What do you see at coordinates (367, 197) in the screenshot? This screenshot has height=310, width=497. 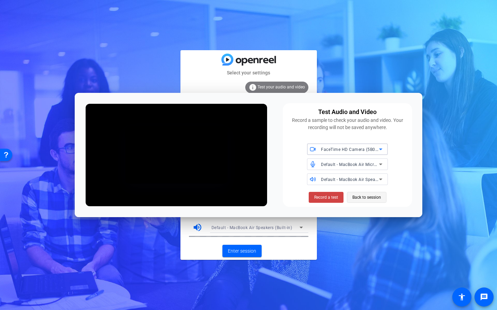 I see `span: Back to session` at bounding box center [367, 197].